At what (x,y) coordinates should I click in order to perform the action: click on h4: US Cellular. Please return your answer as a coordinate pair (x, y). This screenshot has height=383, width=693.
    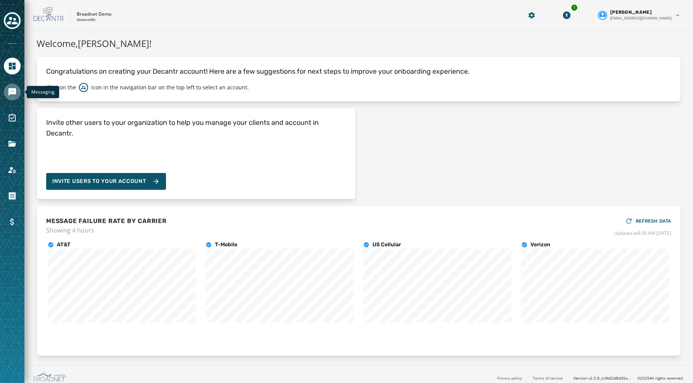
    Looking at the image, I should click on (387, 245).